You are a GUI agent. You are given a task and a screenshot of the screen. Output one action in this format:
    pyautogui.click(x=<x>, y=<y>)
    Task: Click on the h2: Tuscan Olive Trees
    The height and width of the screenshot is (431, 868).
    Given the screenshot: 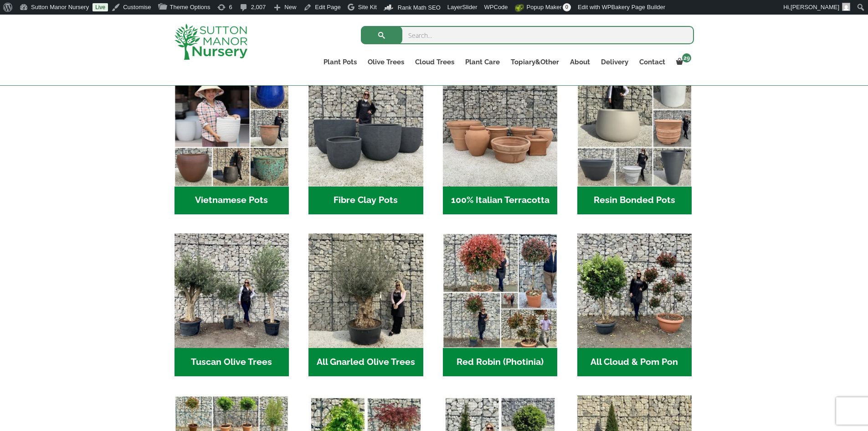 What is the action you would take?
    pyautogui.click(x=231, y=362)
    